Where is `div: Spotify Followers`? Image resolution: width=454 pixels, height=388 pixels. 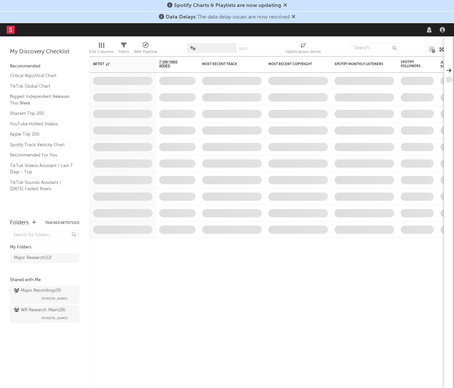 div: Spotify Followers is located at coordinates (412, 64).